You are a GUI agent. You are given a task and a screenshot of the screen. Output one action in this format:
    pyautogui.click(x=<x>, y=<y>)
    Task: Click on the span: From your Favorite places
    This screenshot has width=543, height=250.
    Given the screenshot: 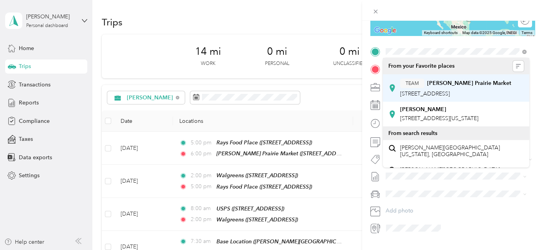 What is the action you would take?
    pyautogui.click(x=421, y=66)
    